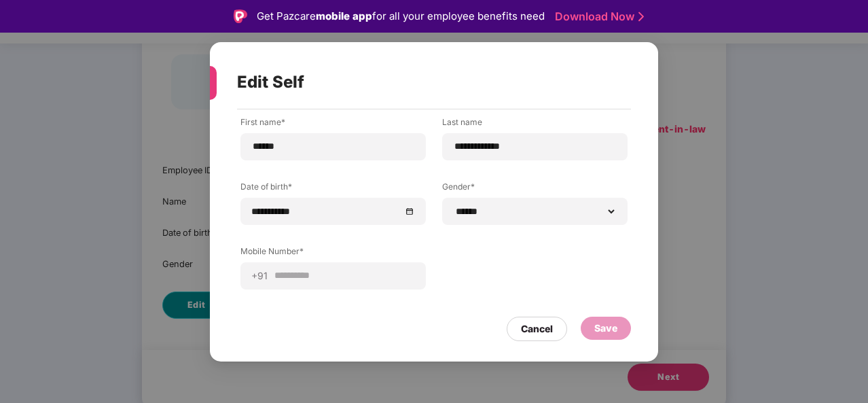 The width and height of the screenshot is (868, 403). What do you see at coordinates (241, 16) in the screenshot?
I see `img: Logo` at bounding box center [241, 16].